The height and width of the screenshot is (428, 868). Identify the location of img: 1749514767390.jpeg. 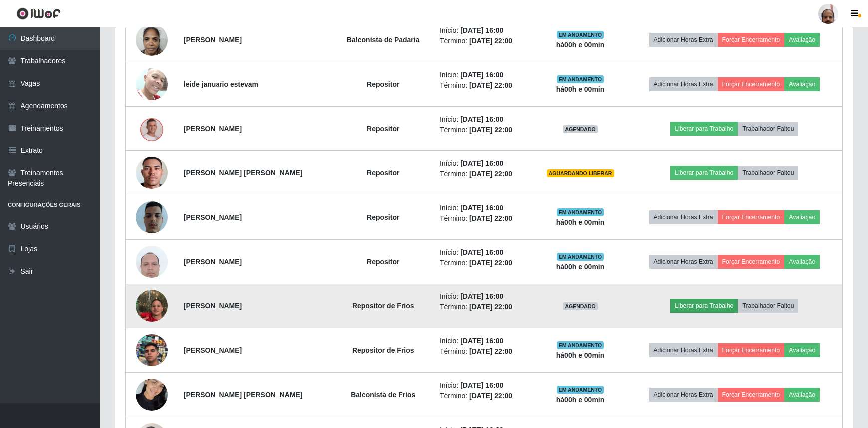
(152, 306).